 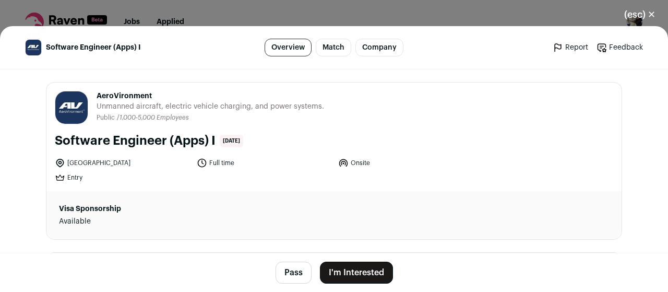 What do you see at coordinates (150, 209) in the screenshot?
I see `dt: Visa Sponsorship` at bounding box center [150, 209].